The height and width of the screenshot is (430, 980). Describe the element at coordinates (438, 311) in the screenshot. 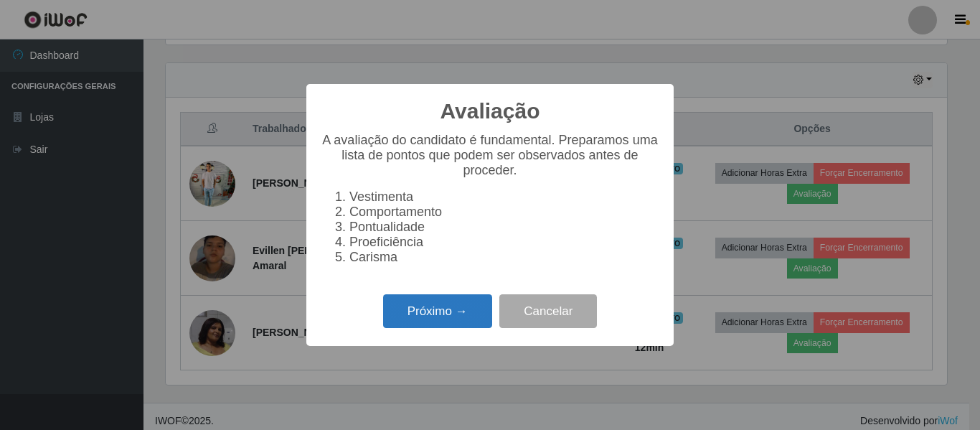

I see `button: Próximo →` at that location.